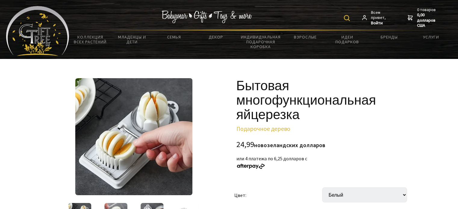 The height and width of the screenshot is (209, 458). What do you see at coordinates (348, 39) in the screenshot?
I see `a: Идеи подарков` at bounding box center [348, 39].